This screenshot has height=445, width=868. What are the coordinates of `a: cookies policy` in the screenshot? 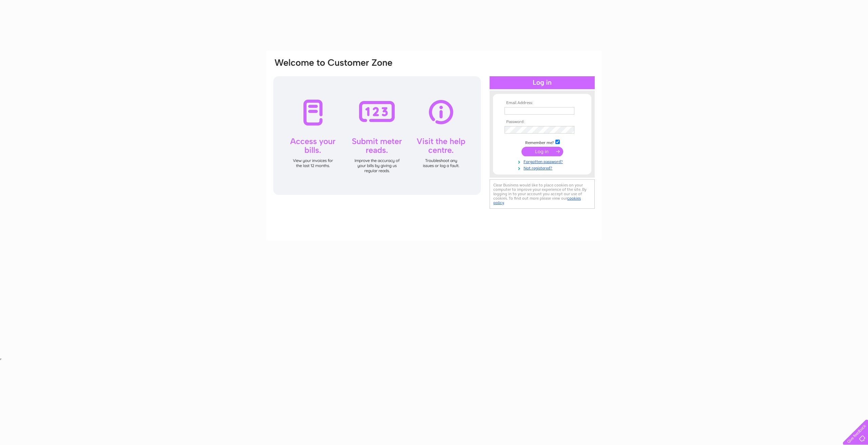 It's located at (537, 200).